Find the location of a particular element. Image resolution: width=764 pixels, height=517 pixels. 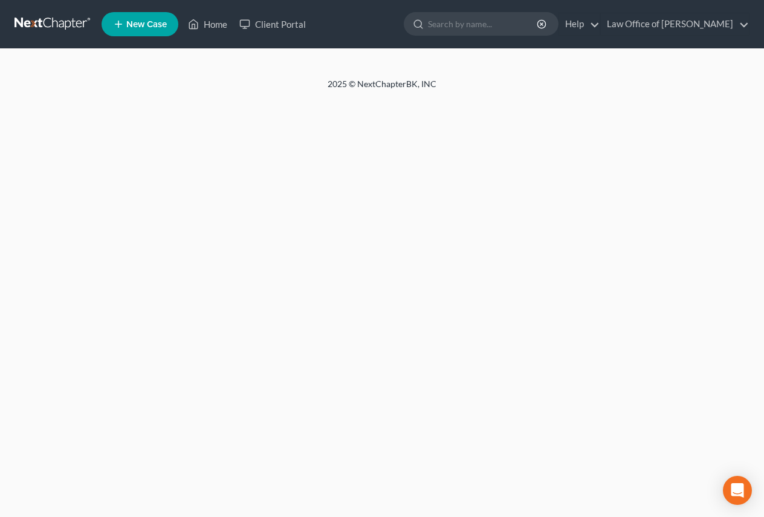

a: Help is located at coordinates (579, 24).